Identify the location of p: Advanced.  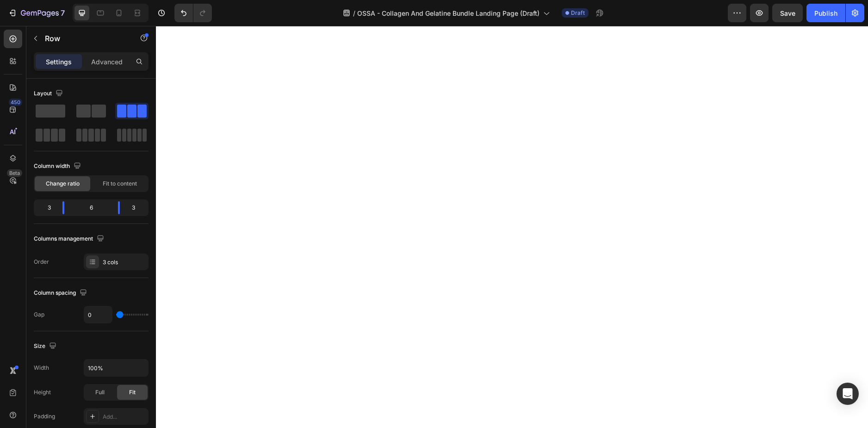
(107, 62).